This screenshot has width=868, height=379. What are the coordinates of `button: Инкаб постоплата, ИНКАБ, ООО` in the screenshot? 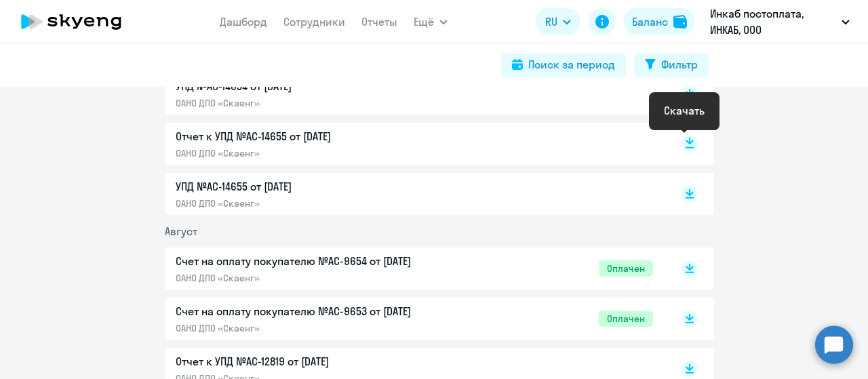 It's located at (780, 22).